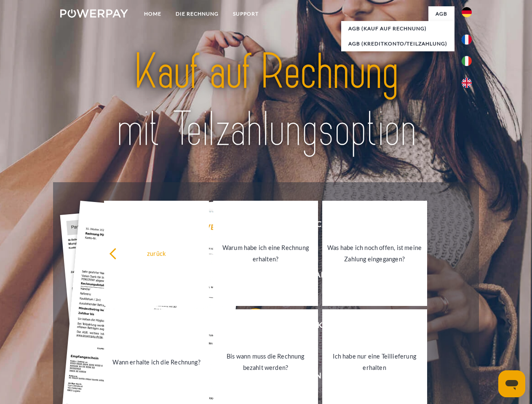 The image size is (532, 404). What do you see at coordinates (266, 101) in the screenshot?
I see `img: title-powerpay_de.svg` at bounding box center [266, 101].